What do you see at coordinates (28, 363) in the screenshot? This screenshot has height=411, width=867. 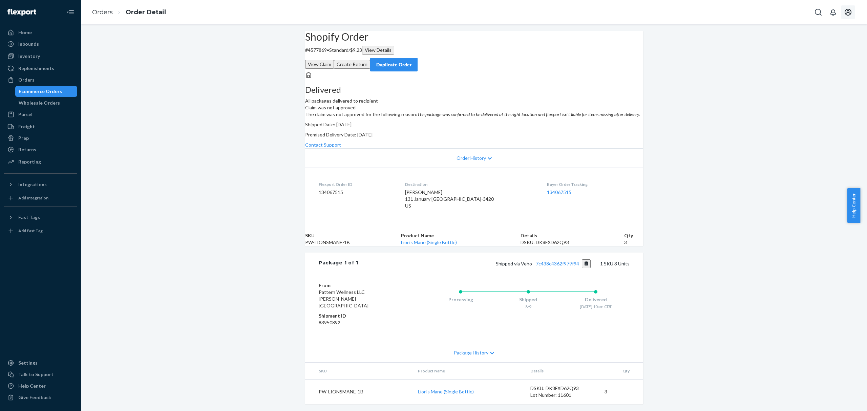 I see `div: Settings` at bounding box center [28, 363].